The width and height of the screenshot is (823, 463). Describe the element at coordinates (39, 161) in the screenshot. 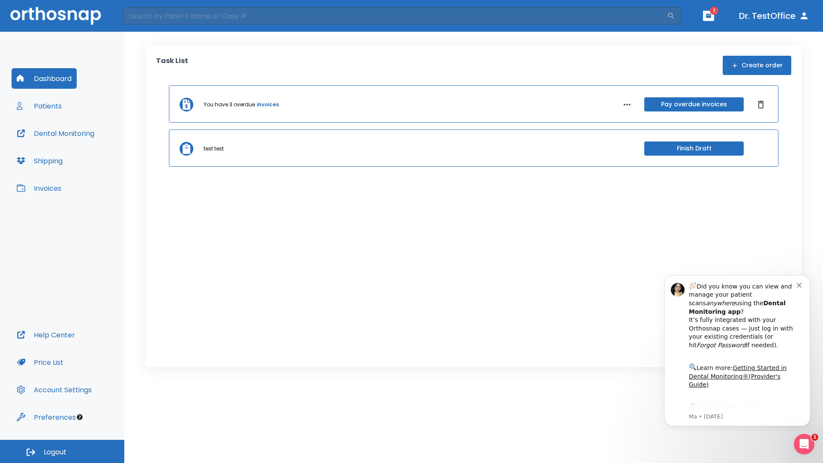

I see `a: Shipping` at that location.